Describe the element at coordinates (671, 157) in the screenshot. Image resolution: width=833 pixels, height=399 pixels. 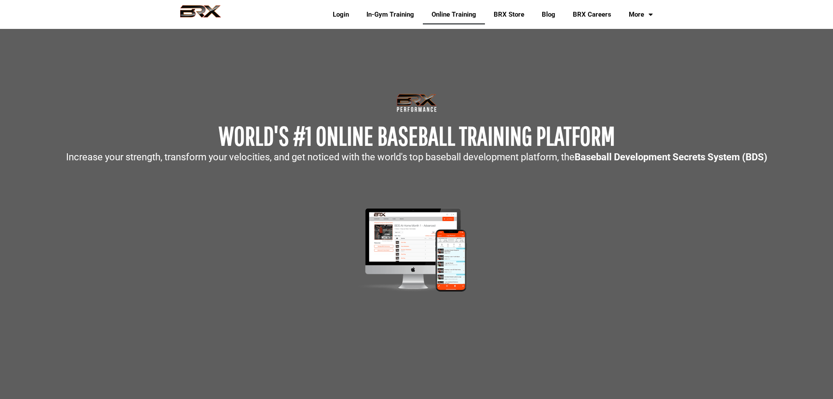
I see `strong: Baseball Development Secrets System (BDS)` at that location.